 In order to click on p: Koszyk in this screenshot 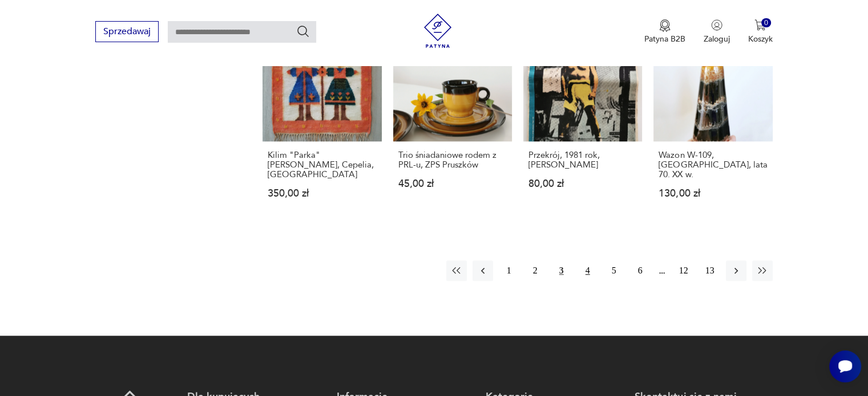, I will do `click(760, 39)`.